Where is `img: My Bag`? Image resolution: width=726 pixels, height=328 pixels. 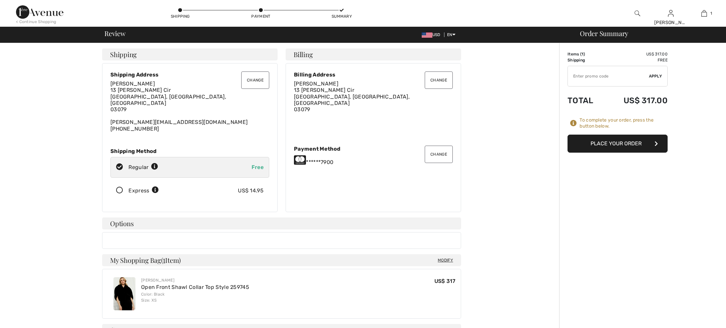 img: My Bag is located at coordinates (704, 13).